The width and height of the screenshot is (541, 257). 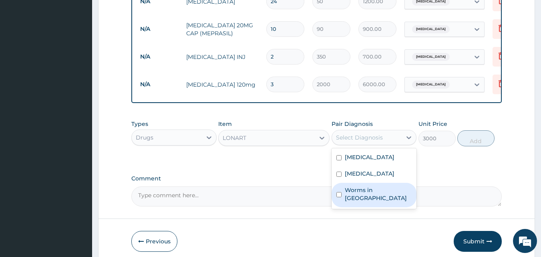 I want to click on div: Drugs, so click(x=145, y=137).